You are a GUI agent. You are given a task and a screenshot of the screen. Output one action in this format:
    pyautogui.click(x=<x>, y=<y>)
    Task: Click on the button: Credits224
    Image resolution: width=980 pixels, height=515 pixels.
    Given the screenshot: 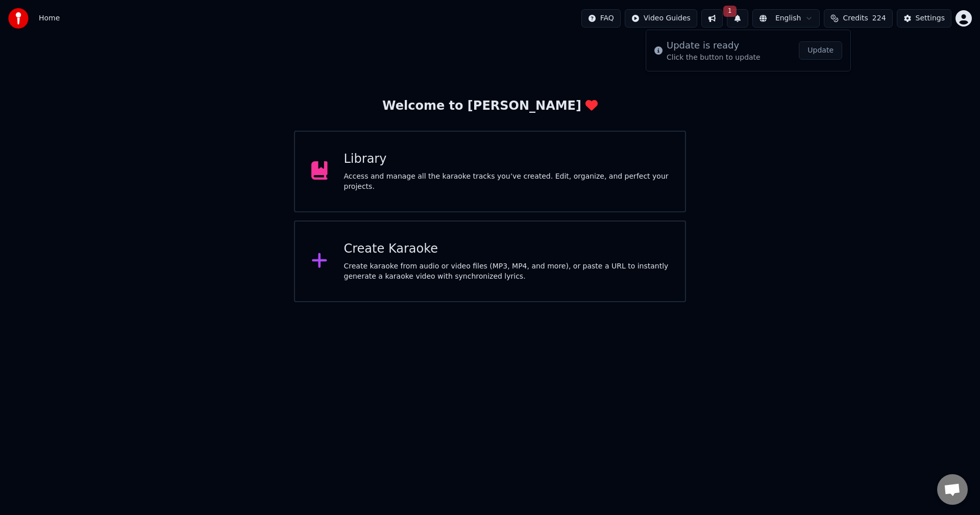 What is the action you would take?
    pyautogui.click(x=858, y=18)
    